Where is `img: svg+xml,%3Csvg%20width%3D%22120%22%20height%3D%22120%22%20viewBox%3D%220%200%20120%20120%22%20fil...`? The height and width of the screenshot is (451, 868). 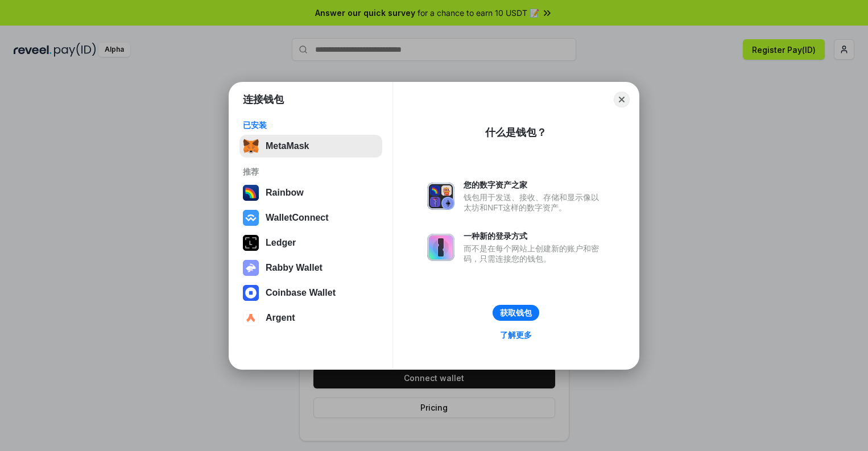
img: svg+xml,%3Csvg%20width%3D%22120%22%20height%3D%22120%22%20viewBox%3D%220%200%20120%20120%22%20fil... is located at coordinates (251, 193).